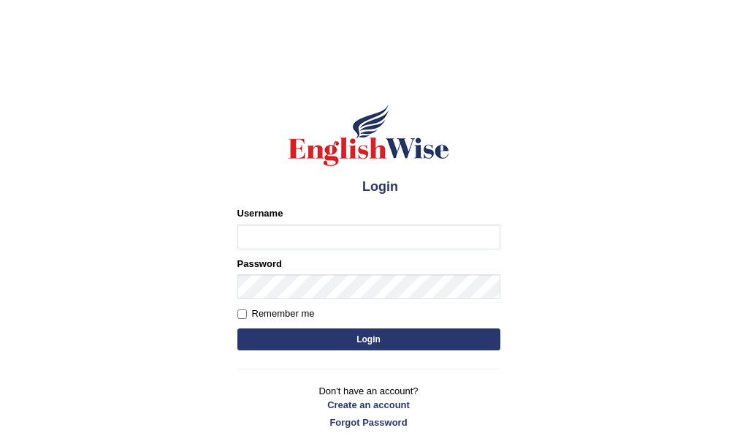  Describe the element at coordinates (369, 422) in the screenshot. I see `a: Forgot Password` at that location.